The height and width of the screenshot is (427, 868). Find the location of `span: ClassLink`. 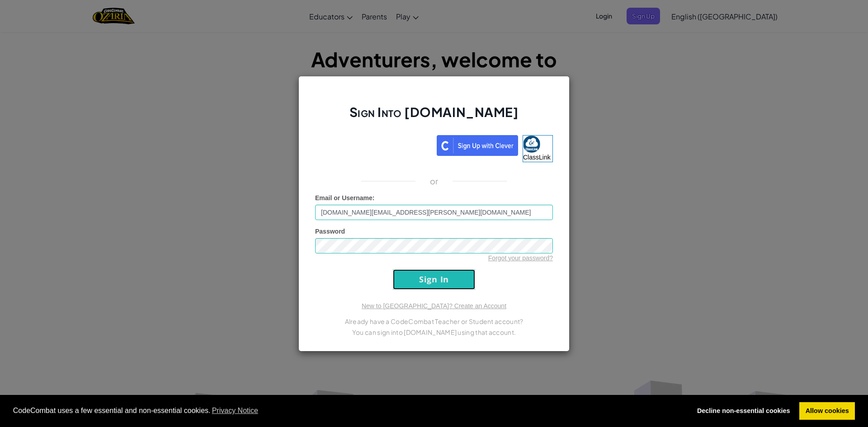

span: ClassLink is located at coordinates (537, 157).